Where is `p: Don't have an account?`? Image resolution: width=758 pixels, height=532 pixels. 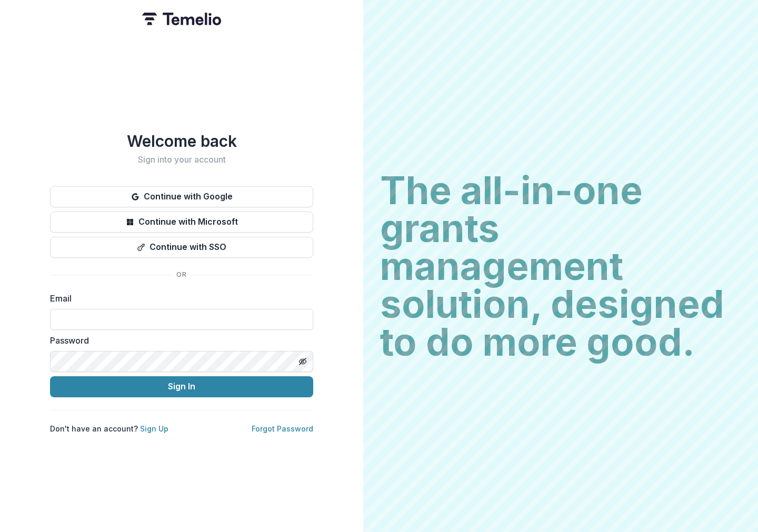
p: Don't have an account? is located at coordinates (109, 428).